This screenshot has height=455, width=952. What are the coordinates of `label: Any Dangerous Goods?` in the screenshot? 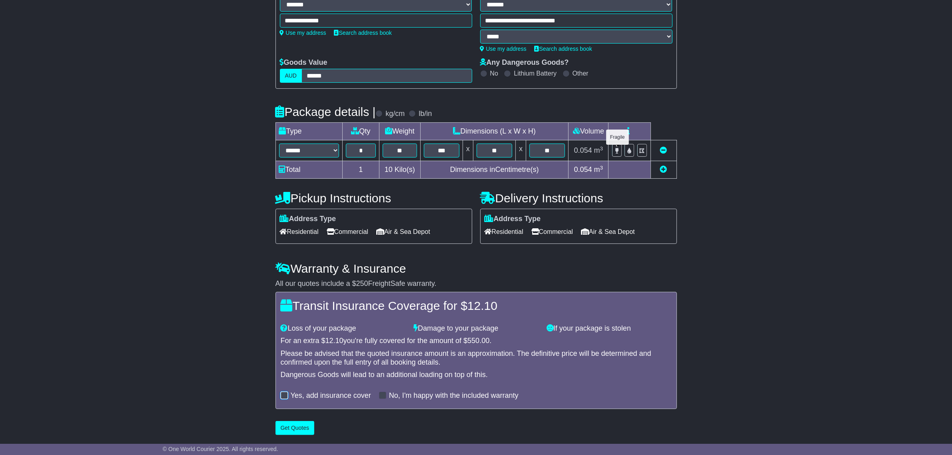 It's located at (525, 63).